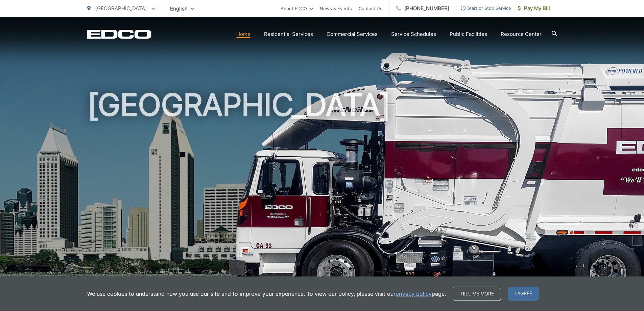 The width and height of the screenshot is (644, 311). I want to click on a: privacy policy, so click(413, 294).